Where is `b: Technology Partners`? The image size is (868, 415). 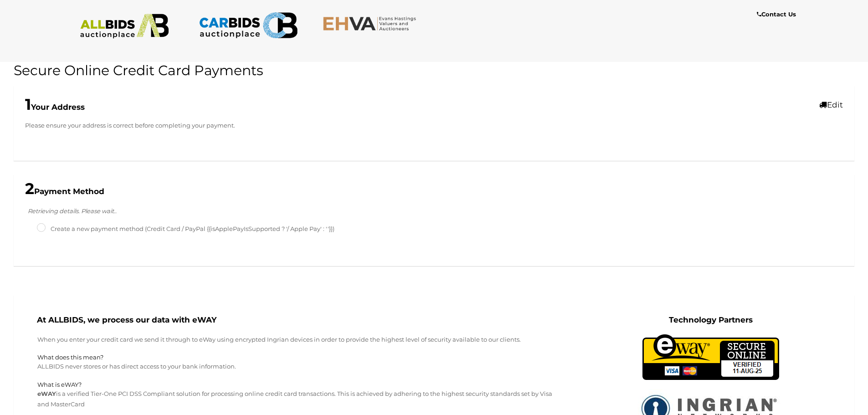 b: Technology Partners is located at coordinates (711, 320).